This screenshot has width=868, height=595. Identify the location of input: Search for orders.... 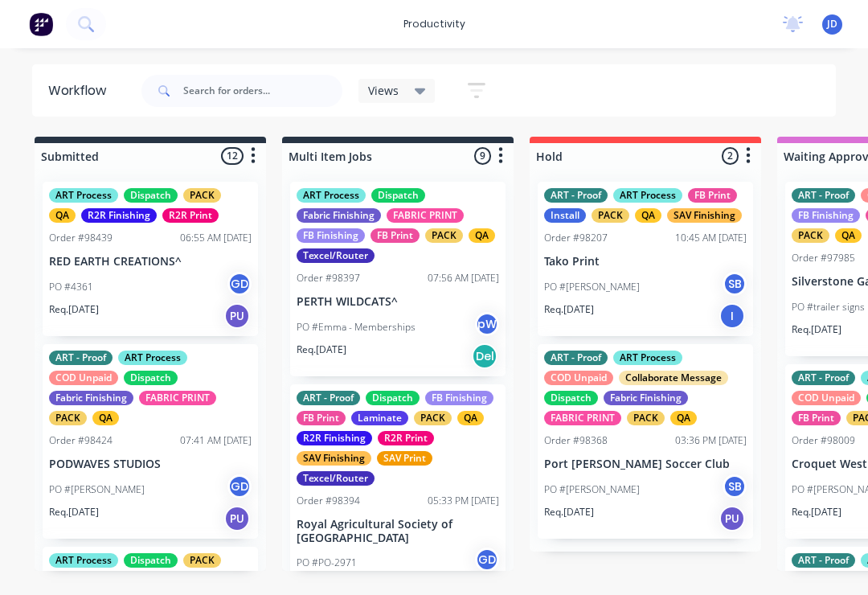
(262, 91).